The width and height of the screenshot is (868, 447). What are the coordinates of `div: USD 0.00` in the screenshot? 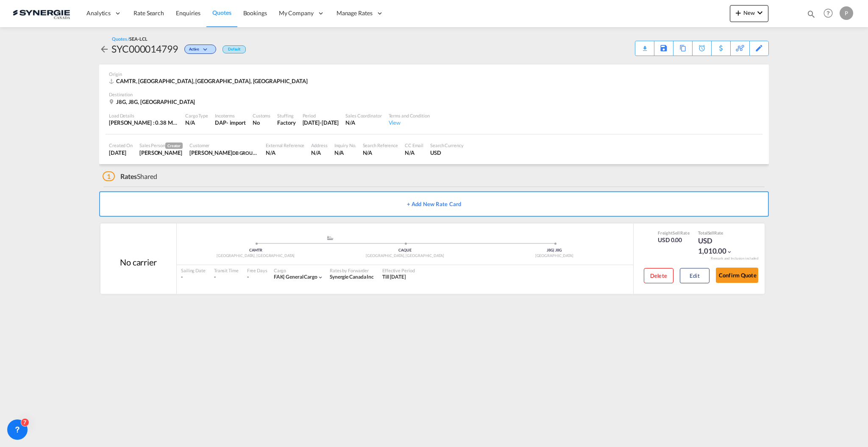 It's located at (674, 240).